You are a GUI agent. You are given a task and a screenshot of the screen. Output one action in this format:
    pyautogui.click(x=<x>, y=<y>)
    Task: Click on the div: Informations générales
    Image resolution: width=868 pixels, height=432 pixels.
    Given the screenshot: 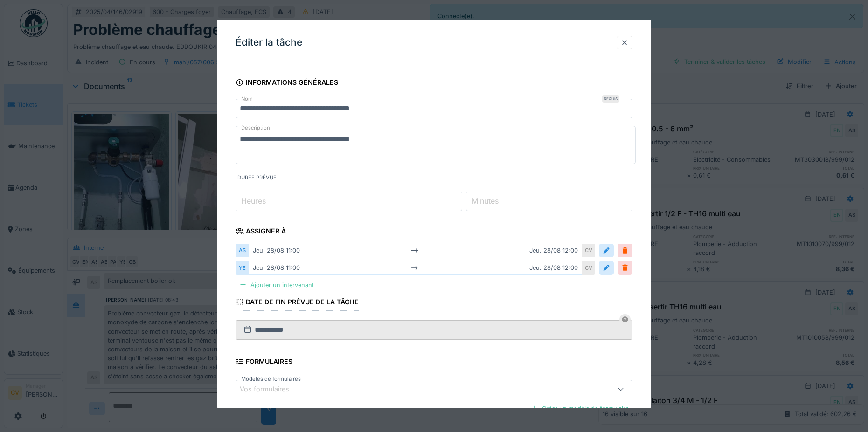 What is the action you would take?
    pyautogui.click(x=287, y=83)
    